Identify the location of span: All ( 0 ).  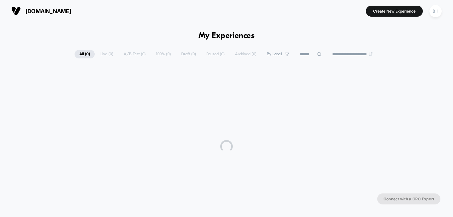
(85, 54).